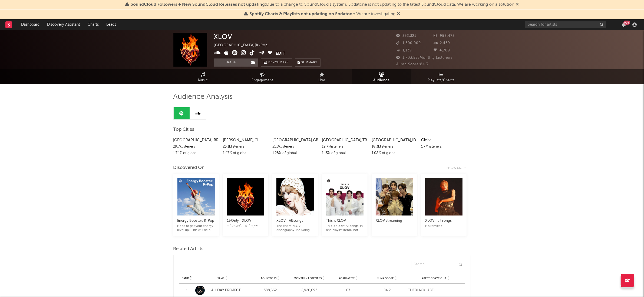 The width and height of the screenshot is (644, 297). I want to click on a: This is XLOVThis is XLOV! All songs, in one playlist (remix not included), so click(345, 222).